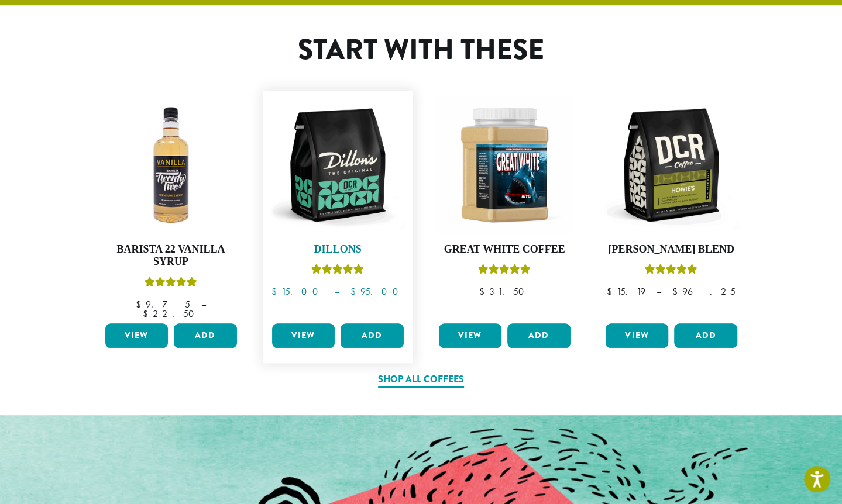 The image size is (842, 504). Describe the element at coordinates (504, 165) in the screenshot. I see `img: Great_White_Ground_Espresso_2.png` at that location.